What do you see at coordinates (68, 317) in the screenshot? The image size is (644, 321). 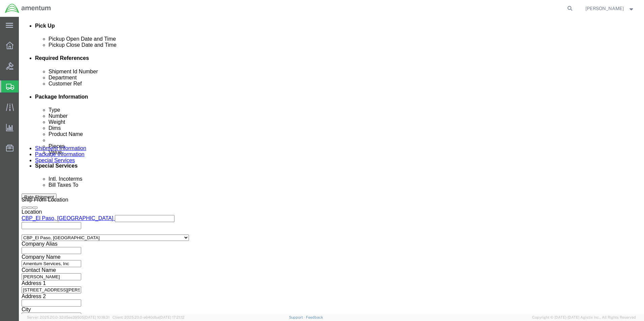 I see `span: Server: 2025.20.0-32d5ea39505` at bounding box center [68, 317].